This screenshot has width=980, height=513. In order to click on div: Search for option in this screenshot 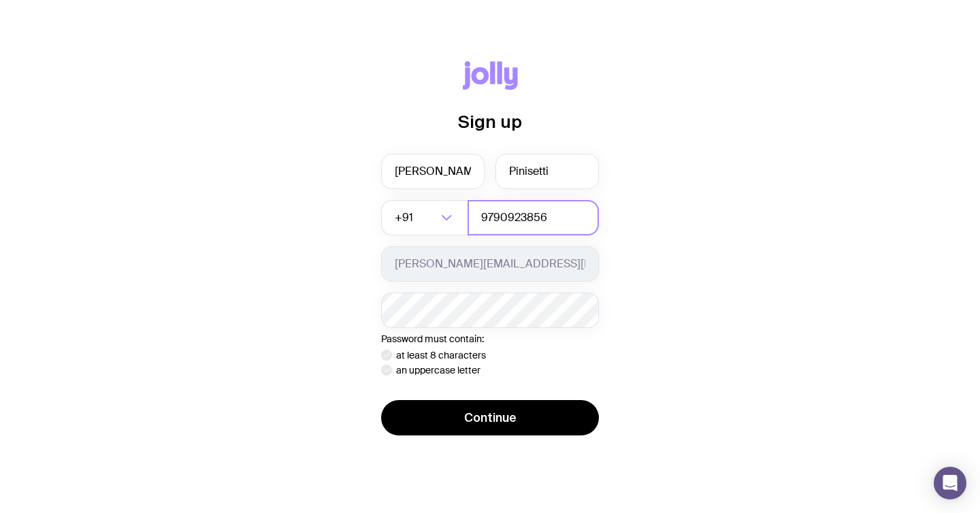, I will do `click(425, 217)`.